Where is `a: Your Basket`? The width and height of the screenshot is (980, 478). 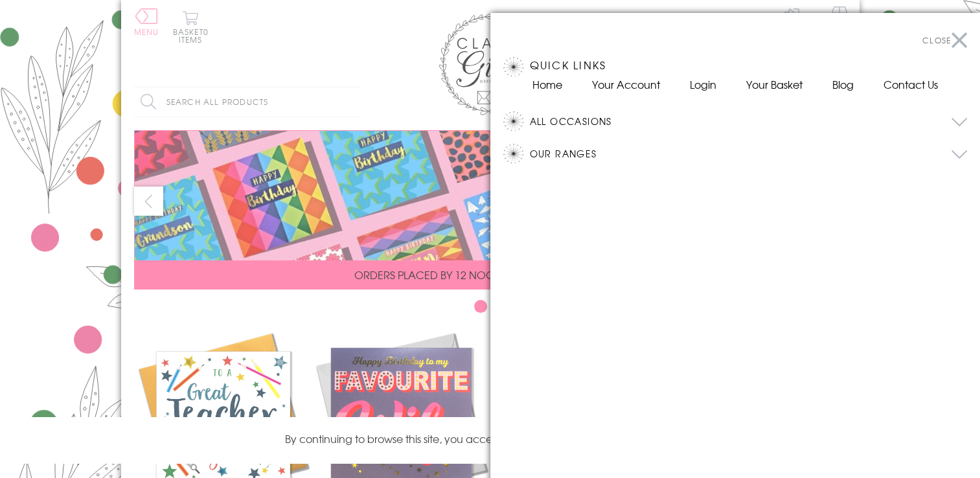 a: Your Basket is located at coordinates (774, 84).